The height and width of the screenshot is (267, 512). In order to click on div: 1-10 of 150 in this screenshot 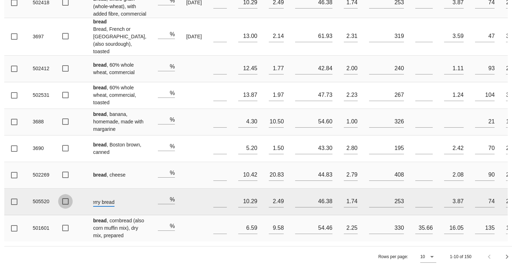, I will do `click(460, 257)`.